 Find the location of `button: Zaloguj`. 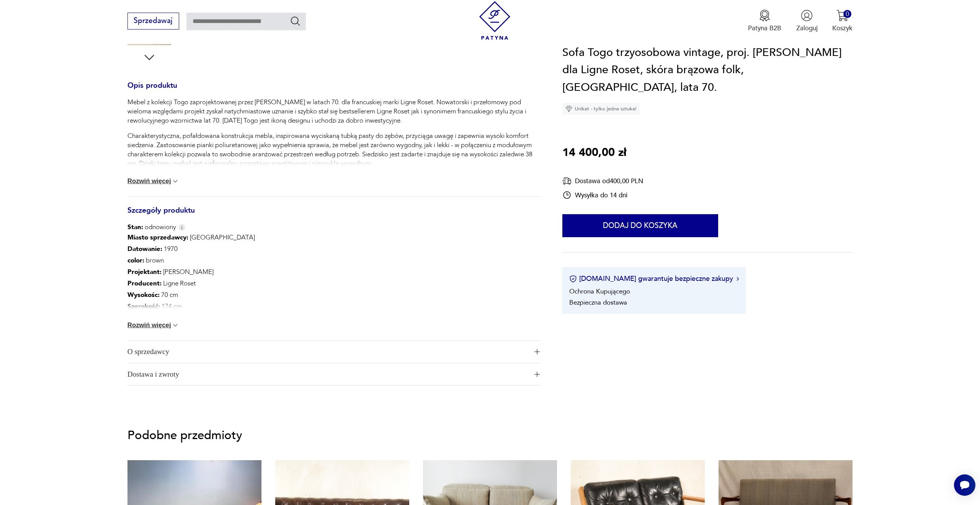

button: Zaloguj is located at coordinates (807, 21).